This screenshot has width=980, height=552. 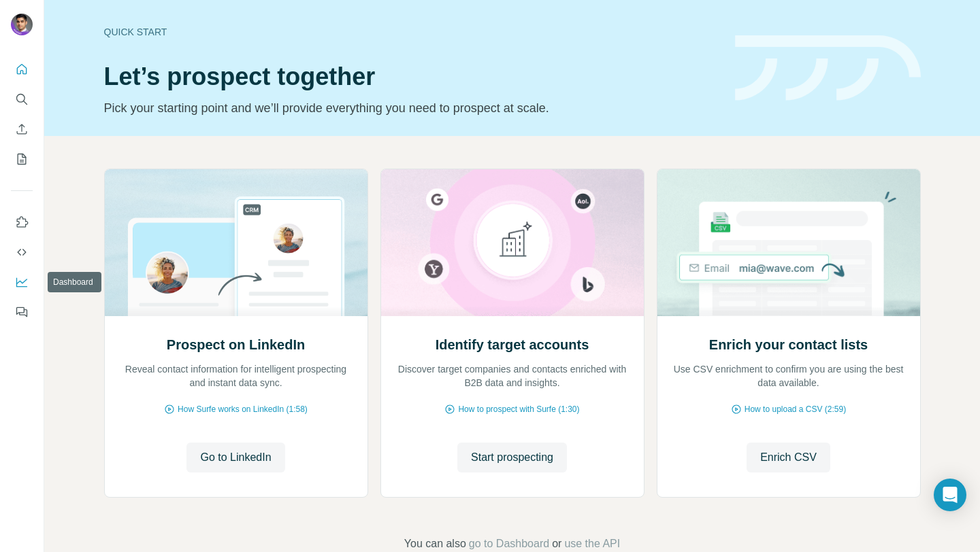 I want to click on p: Discover target companies and contacts enriched with B2B data and insights., so click(x=512, y=376).